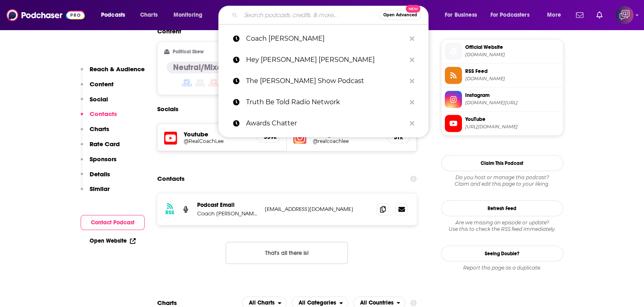 This screenshot has height=307, width=644. I want to click on h3: RSS, so click(170, 212).